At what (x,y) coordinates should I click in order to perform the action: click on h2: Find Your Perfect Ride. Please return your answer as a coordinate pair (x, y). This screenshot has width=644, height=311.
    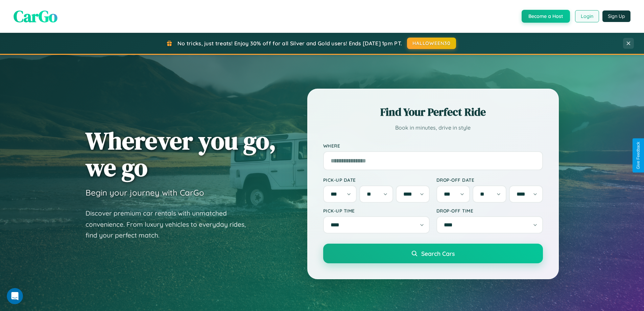
    Looking at the image, I should click on (433, 112).